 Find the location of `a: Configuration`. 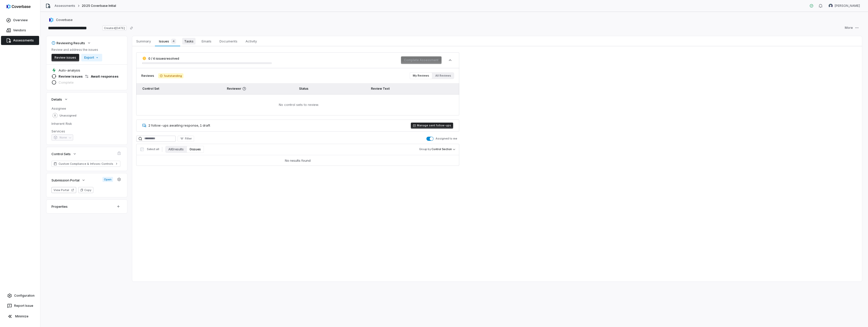

a: Configuration is located at coordinates (20, 296).